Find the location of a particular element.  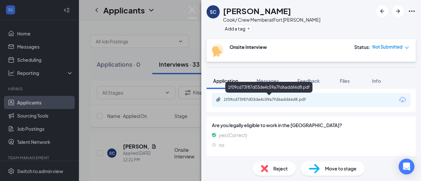

div: Status : is located at coordinates (362, 47).